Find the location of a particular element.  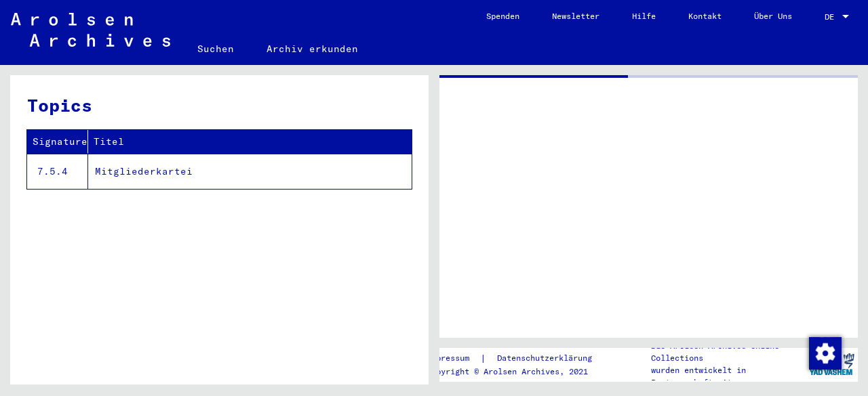

a: Datenschutzerklärung is located at coordinates (547, 358).